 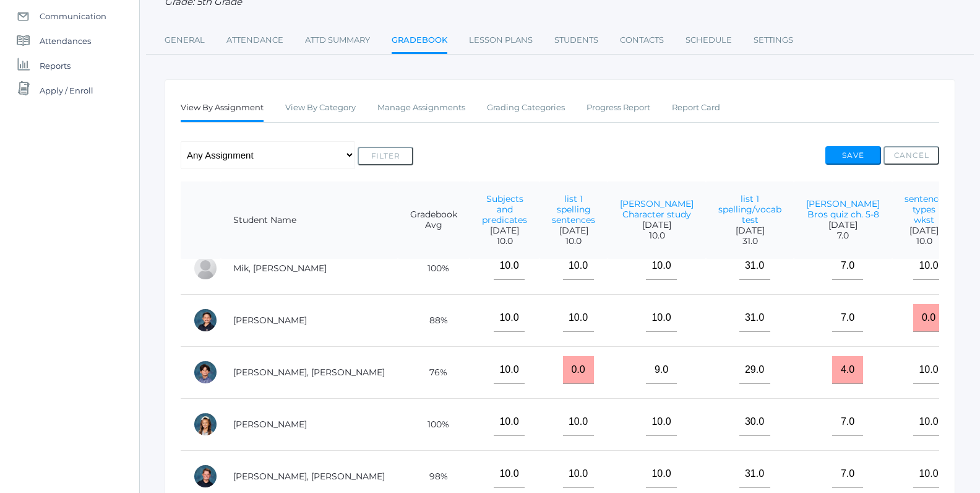 What do you see at coordinates (422, 108) in the screenshot?
I see `a: Manage Assignments` at bounding box center [422, 108].